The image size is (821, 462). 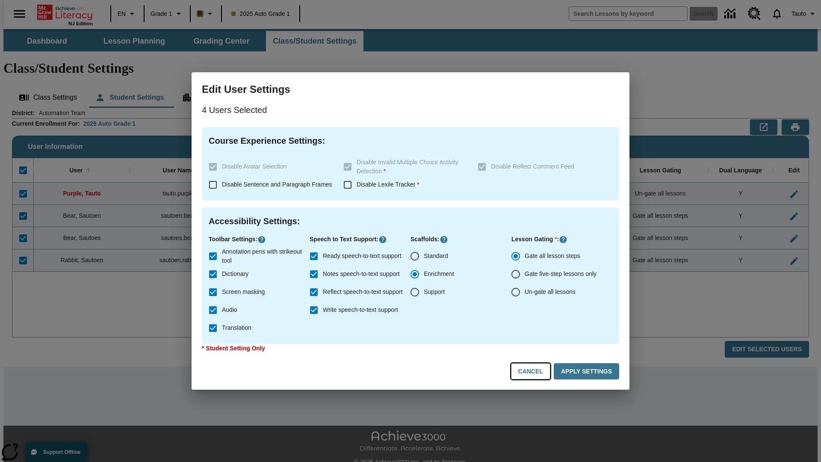 I want to click on span: Dictionary, so click(x=235, y=274).